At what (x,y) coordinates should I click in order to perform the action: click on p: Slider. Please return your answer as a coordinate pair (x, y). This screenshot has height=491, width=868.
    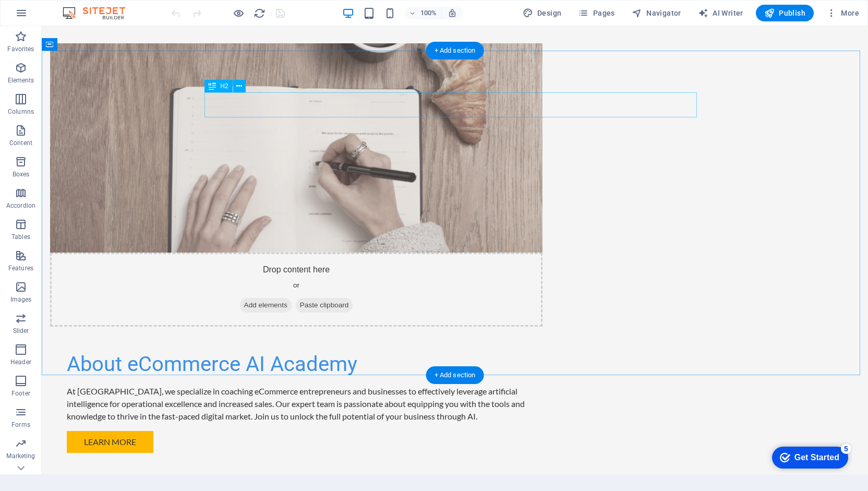
    Looking at the image, I should click on (21, 330).